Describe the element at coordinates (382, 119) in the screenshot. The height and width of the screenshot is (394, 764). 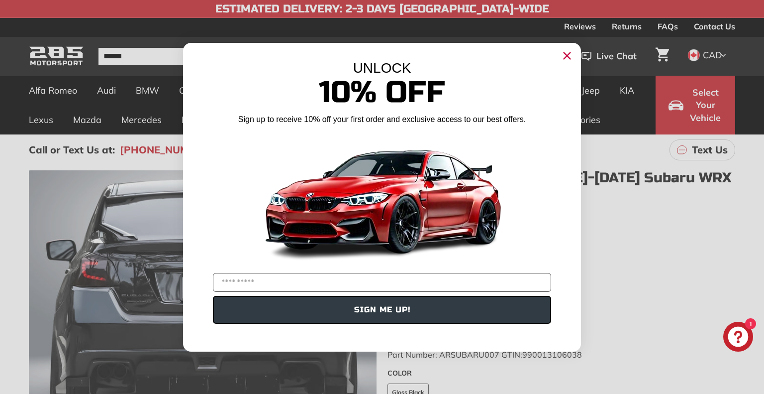
I see `span: Sign up to receive 10% off your first order and exclusive access to our best offers.` at that location.